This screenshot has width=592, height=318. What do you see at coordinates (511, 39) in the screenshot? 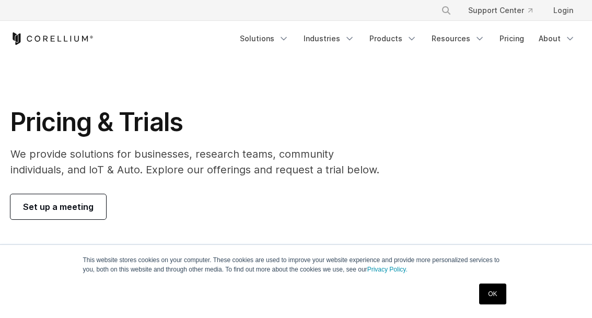
I see `a: Pricing` at bounding box center [511, 39].